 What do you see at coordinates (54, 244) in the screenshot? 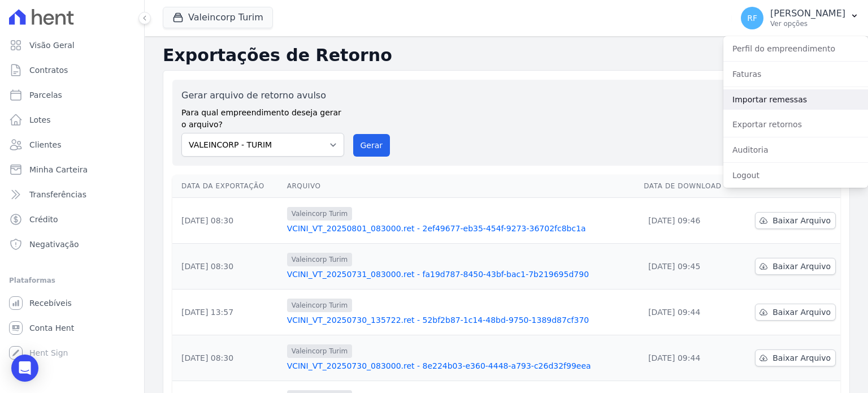
I see `span: Negativação` at bounding box center [54, 244].